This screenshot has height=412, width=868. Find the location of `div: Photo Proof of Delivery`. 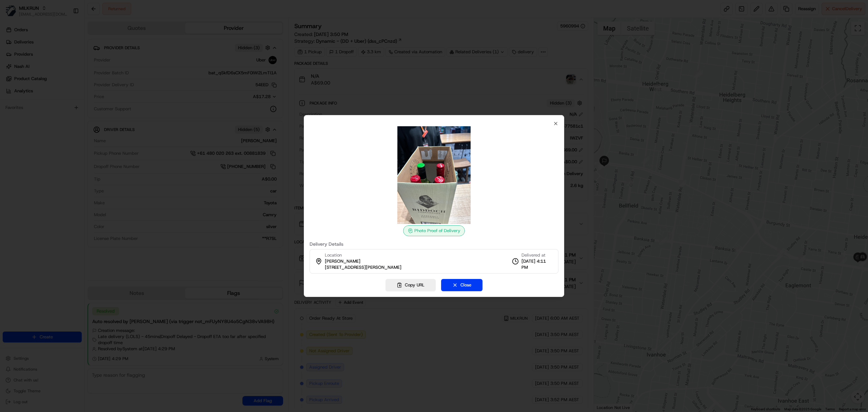

div: Photo Proof of Delivery is located at coordinates (434, 231).